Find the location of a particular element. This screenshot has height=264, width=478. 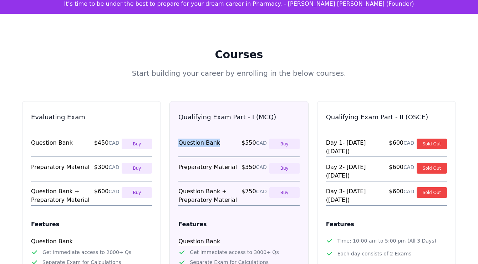

span: $ 450 is located at coordinates (107, 147).